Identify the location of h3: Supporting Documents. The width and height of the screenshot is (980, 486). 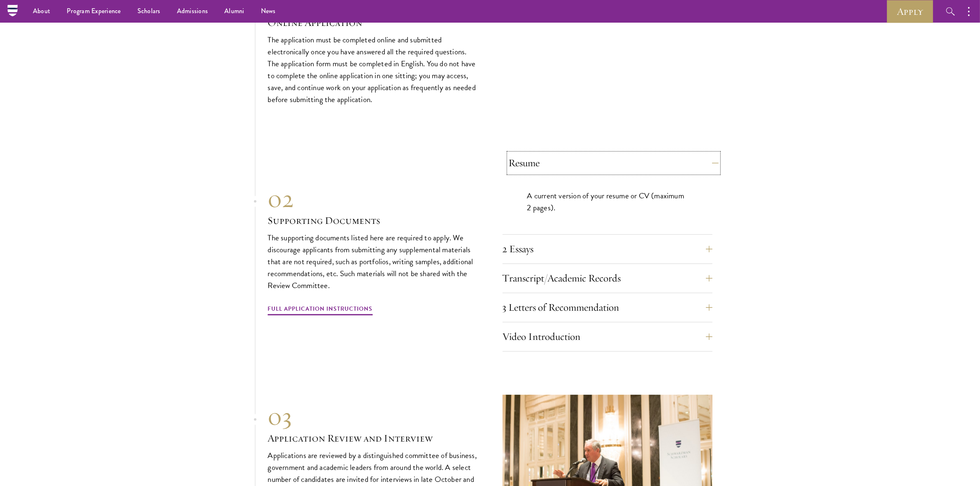
(373, 221).